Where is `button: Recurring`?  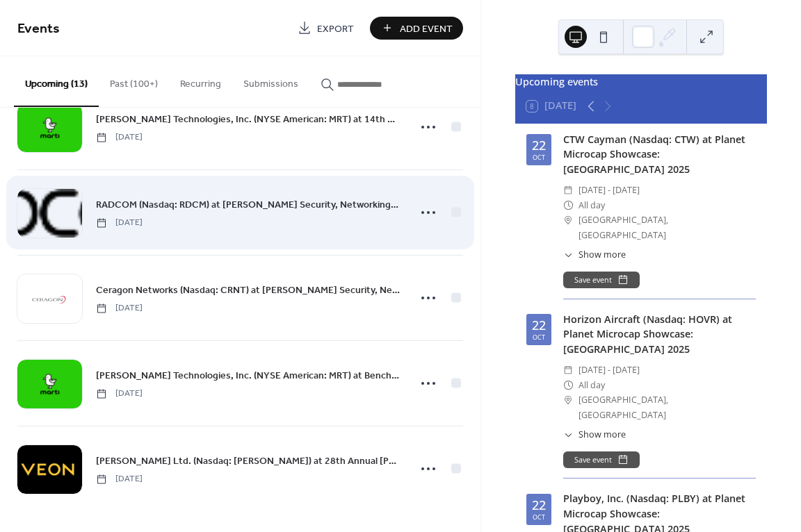
button: Recurring is located at coordinates (200, 80).